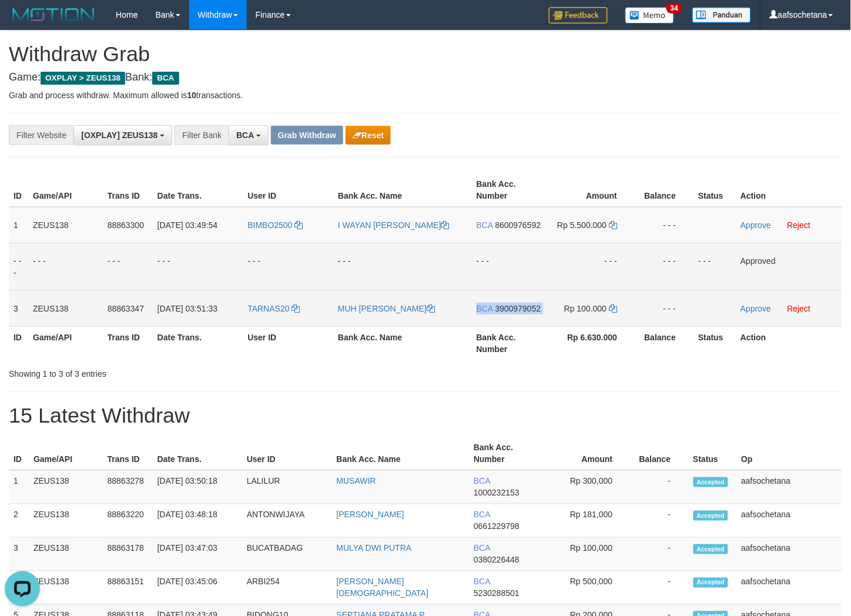 This screenshot has width=851, height=616. What do you see at coordinates (613, 309) in the screenshot?
I see `a: Copy 100000 to clipboard` at bounding box center [613, 309].